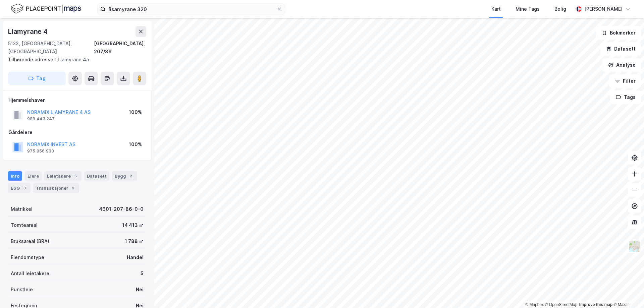  I want to click on span: Tilhørende adresser:, so click(33, 59).